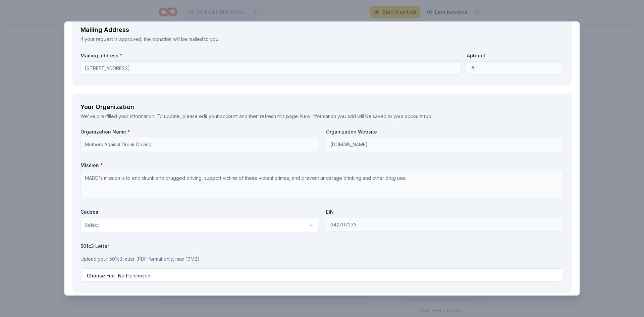 The height and width of the screenshot is (317, 644). What do you see at coordinates (322, 184) in the screenshot?
I see `textarea: MADD's mission is to end drunk and drugged driving, support victims of these violent crimes, and ...` at bounding box center [322, 184].